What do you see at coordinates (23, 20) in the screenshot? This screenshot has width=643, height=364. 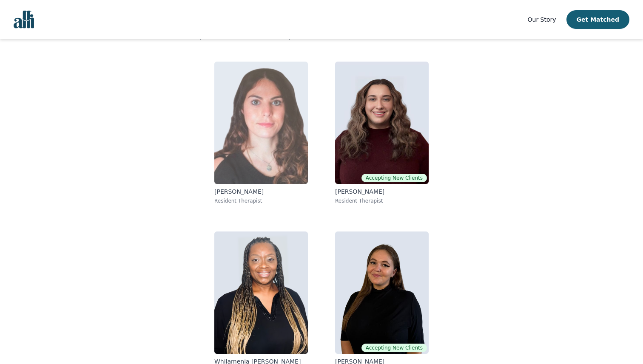 I see `img: alli logo` at bounding box center [23, 20].